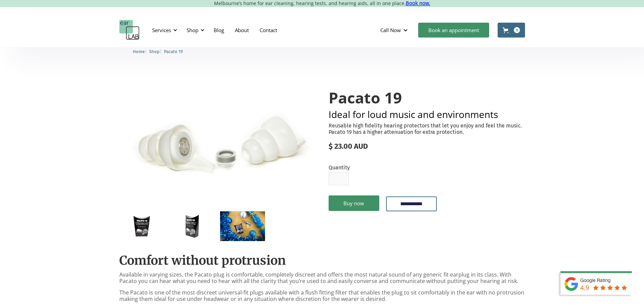  Describe the element at coordinates (427, 146) in the screenshot. I see `div: $ 23.00 AUD` at that location.